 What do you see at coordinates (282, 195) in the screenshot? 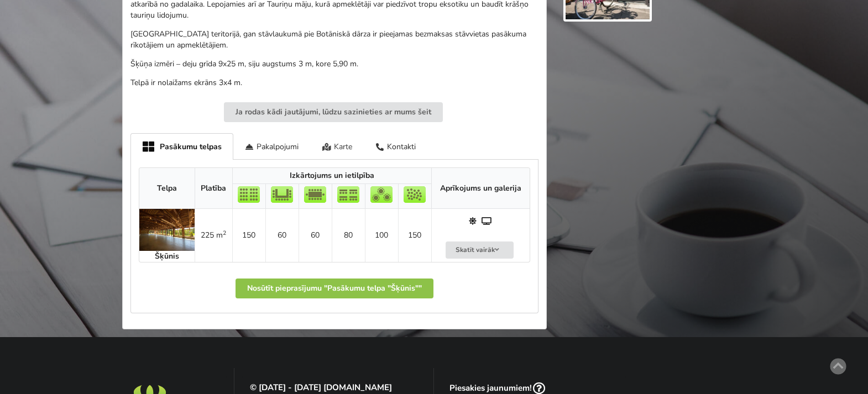
I see `img: U-Veids` at bounding box center [282, 195].